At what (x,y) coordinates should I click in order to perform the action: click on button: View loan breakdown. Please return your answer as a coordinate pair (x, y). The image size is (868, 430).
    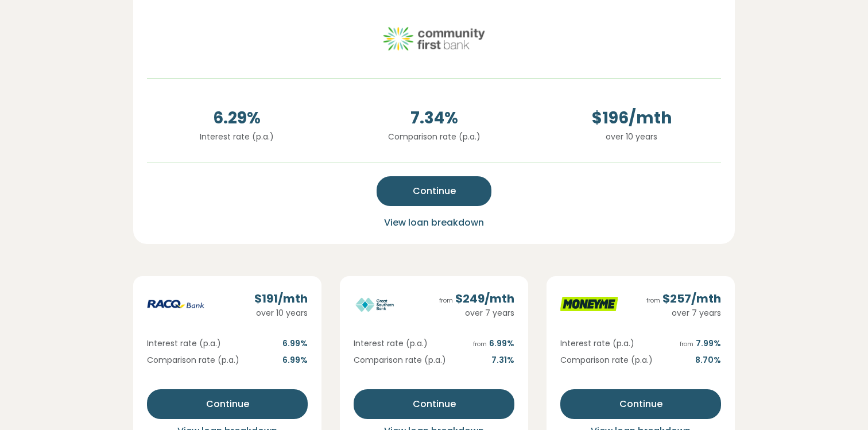
    Looking at the image, I should click on (434, 223).